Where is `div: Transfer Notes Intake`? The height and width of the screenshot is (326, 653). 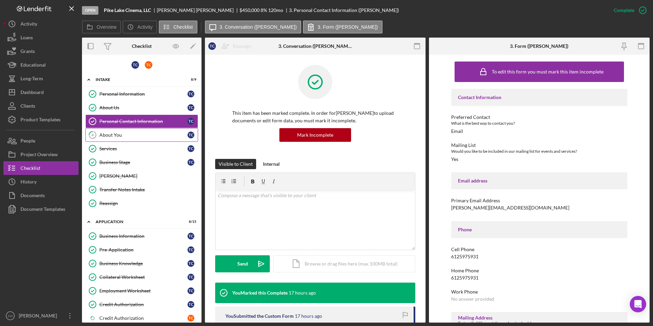
div: Transfer Notes Intake is located at coordinates (149, 189).